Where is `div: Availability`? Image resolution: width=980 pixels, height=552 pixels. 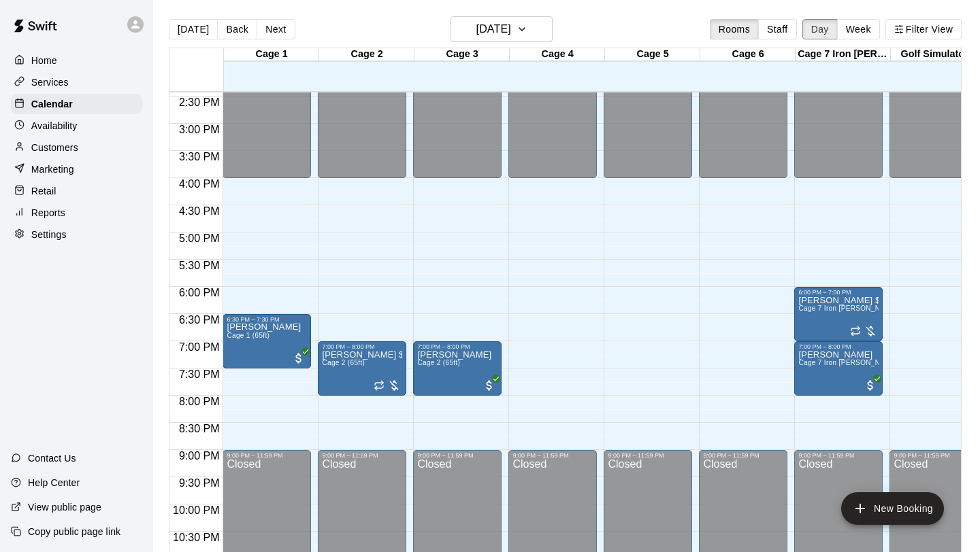 div: Availability is located at coordinates (76, 126).